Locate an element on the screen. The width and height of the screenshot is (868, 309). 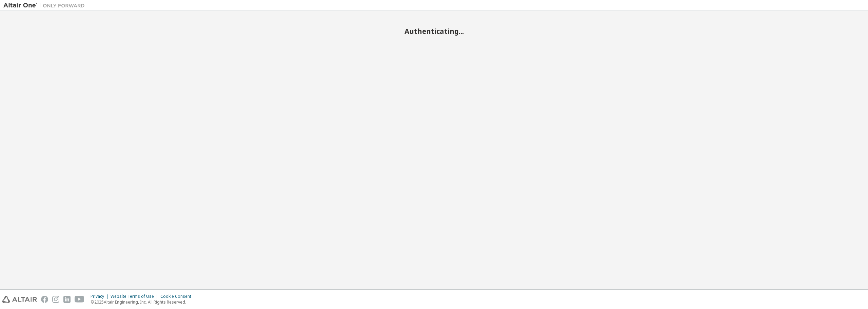
div: Privacy is located at coordinates (100, 296).